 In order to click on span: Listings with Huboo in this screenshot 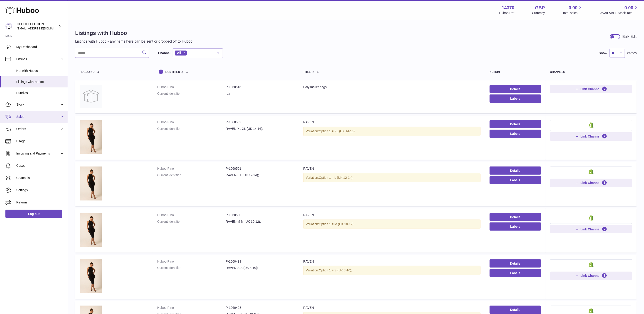, I will do `click(41, 82)`.